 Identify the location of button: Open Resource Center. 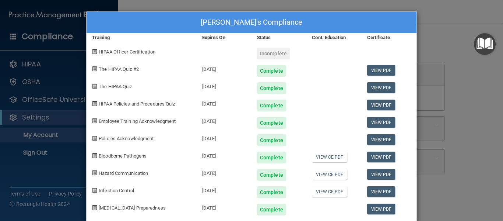
(485, 44).